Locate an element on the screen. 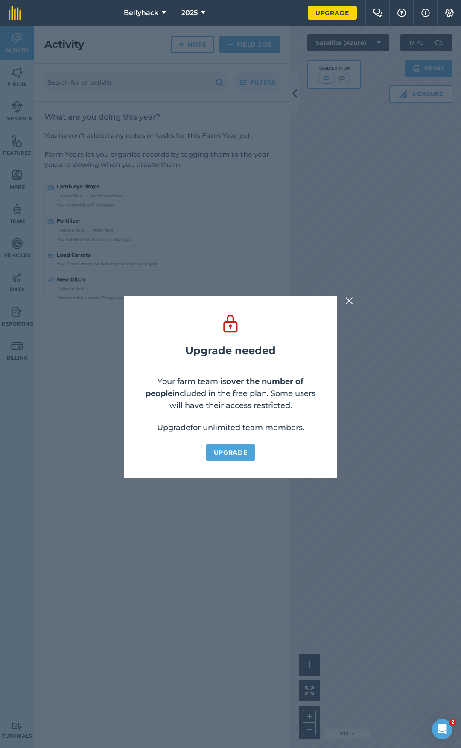  p: Your farm team is included in the free plan. Some users will have their access restricted. is located at coordinates (231, 393).